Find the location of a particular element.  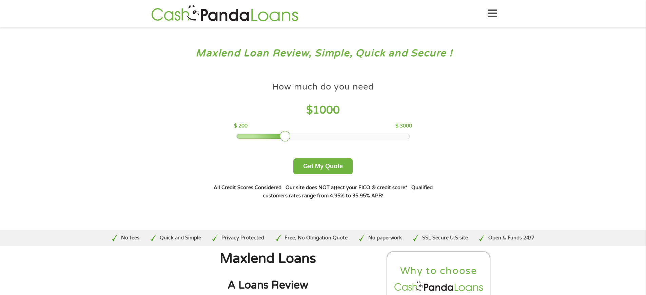

p: No paperwork is located at coordinates (385, 238).